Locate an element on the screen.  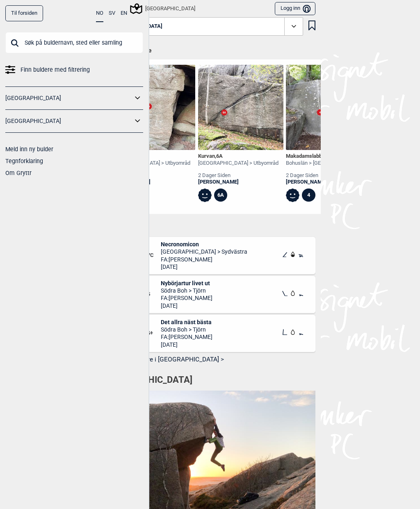
div: Makadamslabben väst , is located at coordinates (324, 156).